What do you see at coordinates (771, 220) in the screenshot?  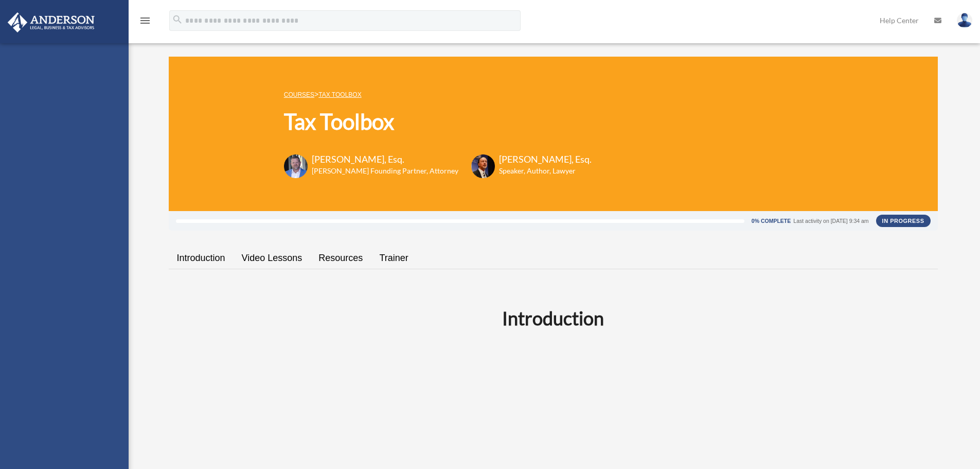 I see `div: 0% Complete` at bounding box center [771, 220].